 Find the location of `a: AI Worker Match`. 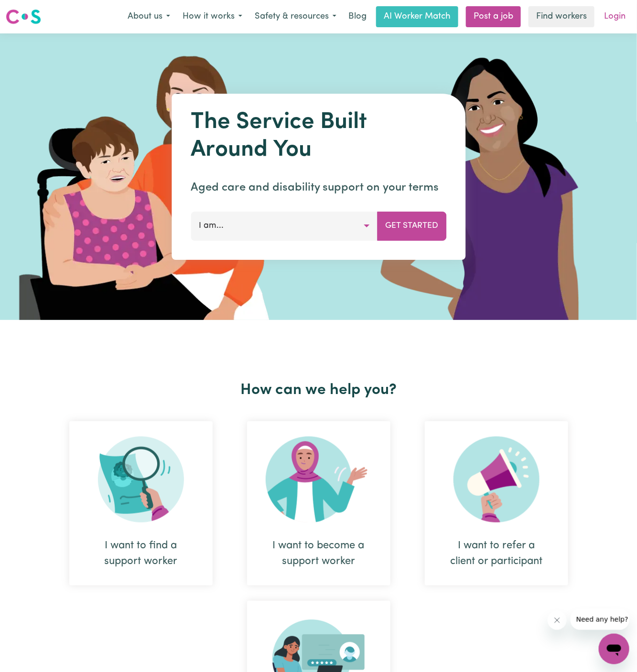

a: AI Worker Match is located at coordinates (417, 17).